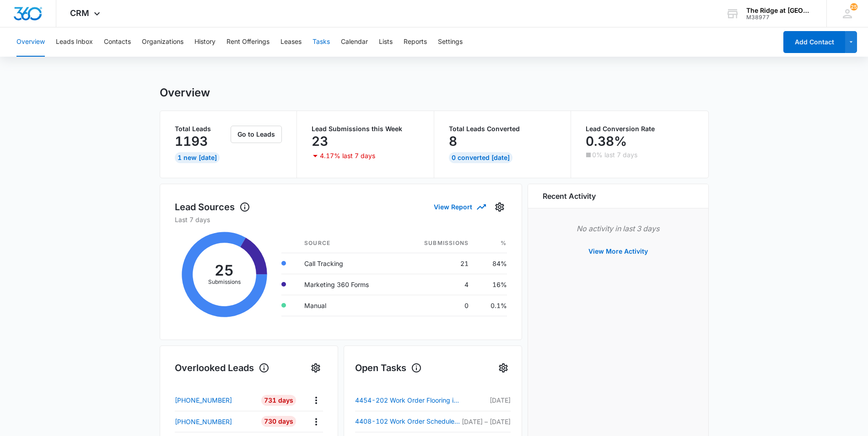 The width and height of the screenshot is (868, 436). What do you see at coordinates (74, 42) in the screenshot?
I see `button: Leads Inbox` at bounding box center [74, 42].